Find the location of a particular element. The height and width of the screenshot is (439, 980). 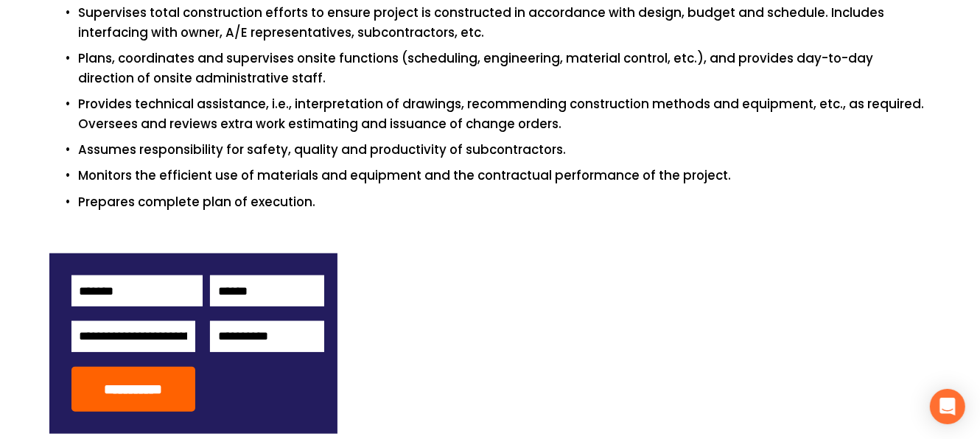

p: Provides technical assistance, i.e., interpretation of drawings, recommending construction method... is located at coordinates (505, 114).